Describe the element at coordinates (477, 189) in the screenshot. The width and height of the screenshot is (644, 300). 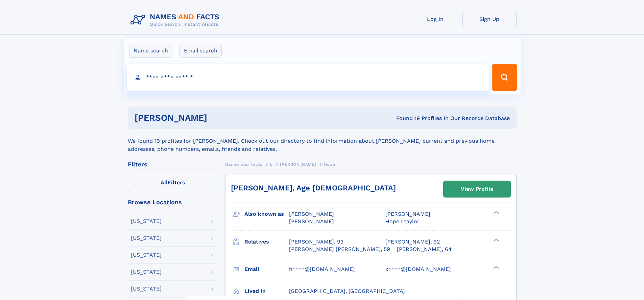
I see `div: View Profile` at that location.